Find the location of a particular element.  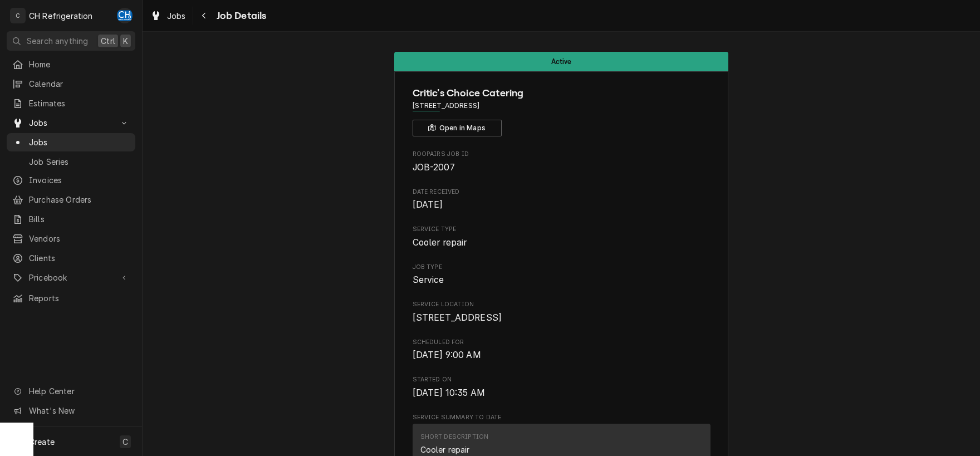

a: Vendors is located at coordinates (71, 238).